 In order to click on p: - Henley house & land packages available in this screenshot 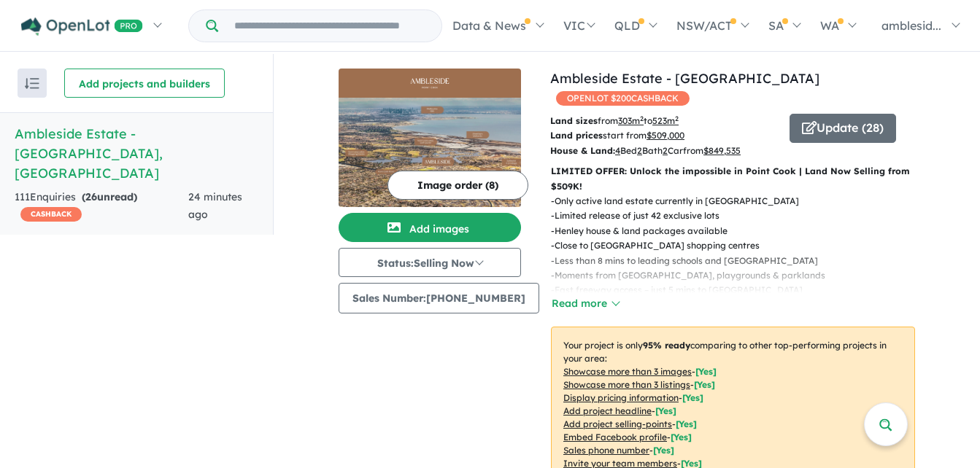, I will do `click(703, 232)`.